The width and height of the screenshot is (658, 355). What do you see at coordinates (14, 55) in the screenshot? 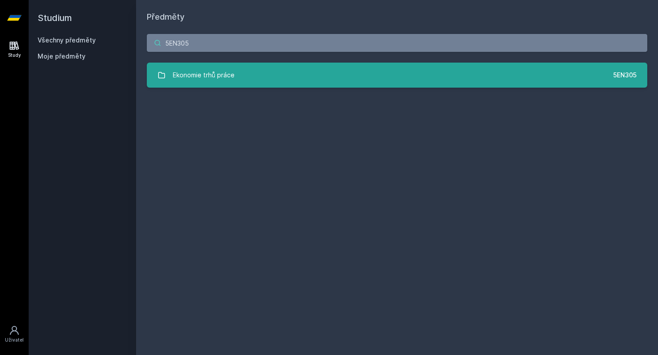
I see `div: Study` at bounding box center [14, 55].